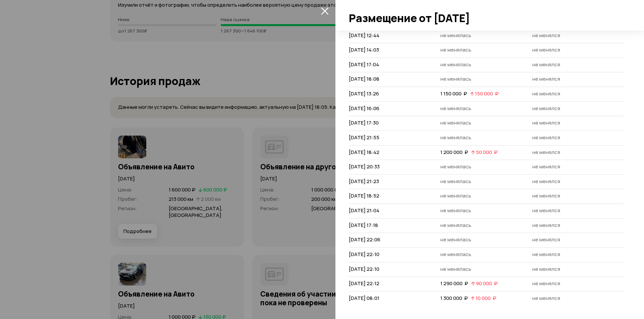 This screenshot has width=644, height=319. What do you see at coordinates (486, 298) in the screenshot?
I see `span: 10 000 ₽` at bounding box center [486, 298].